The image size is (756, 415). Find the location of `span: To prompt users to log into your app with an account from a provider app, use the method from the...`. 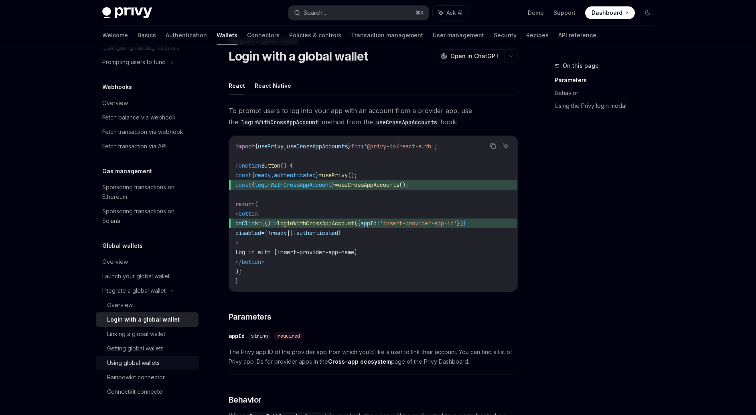

span: To prompt users to log into your app with an account from a provider app, use the method from the... is located at coordinates (373, 116).